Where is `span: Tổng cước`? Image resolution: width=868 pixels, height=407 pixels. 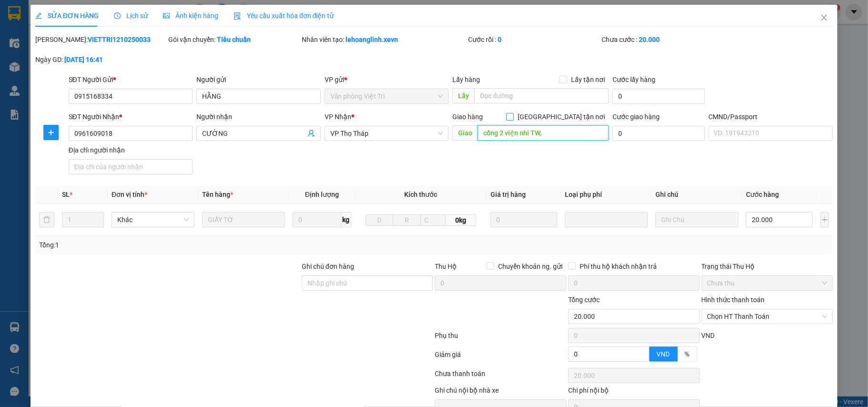
span: Tổng cước is located at coordinates (584, 300).